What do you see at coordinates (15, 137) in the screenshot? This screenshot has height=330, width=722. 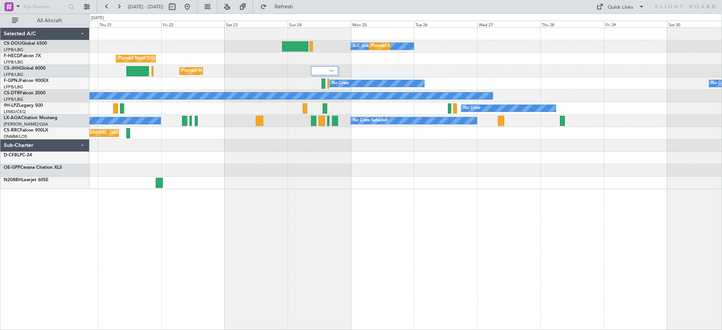 I see `a: DNMM/LOS` at bounding box center [15, 137].